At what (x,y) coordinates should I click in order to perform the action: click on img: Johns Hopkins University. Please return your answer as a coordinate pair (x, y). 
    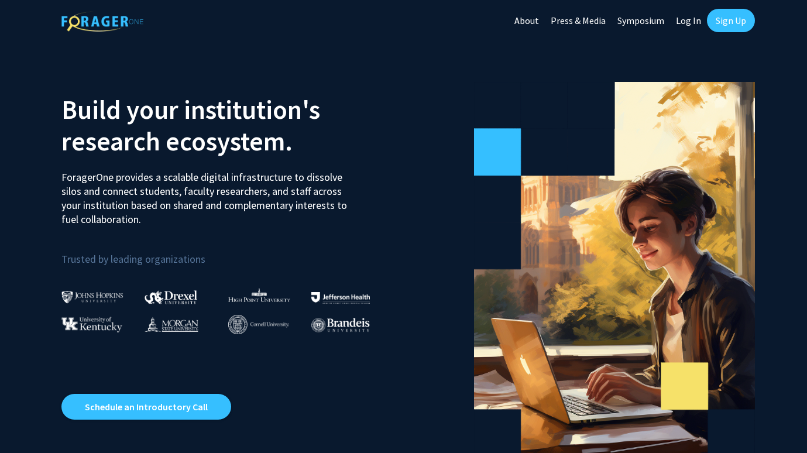
    Looking at the image, I should click on (93, 297).